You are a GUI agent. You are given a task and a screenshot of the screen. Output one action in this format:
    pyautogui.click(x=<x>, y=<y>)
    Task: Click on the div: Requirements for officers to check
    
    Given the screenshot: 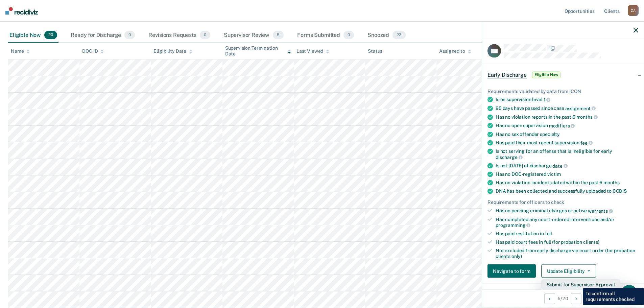 What is the action you would take?
    pyautogui.click(x=562, y=203)
    